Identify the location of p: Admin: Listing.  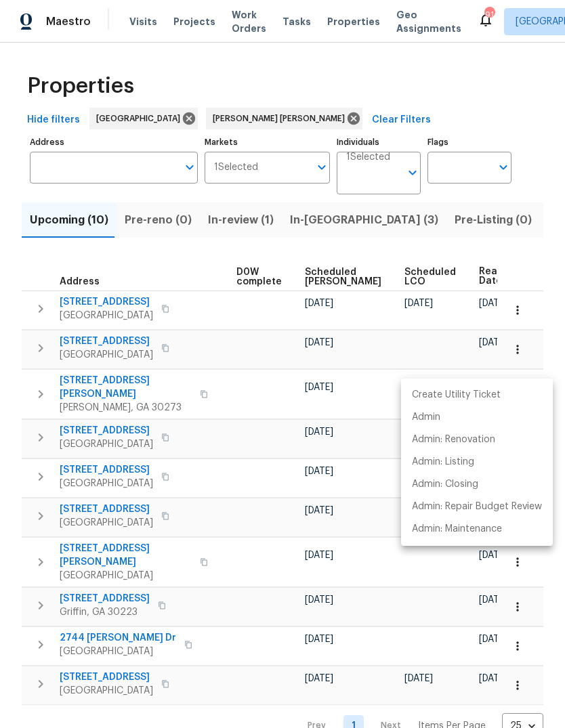
(442, 461).